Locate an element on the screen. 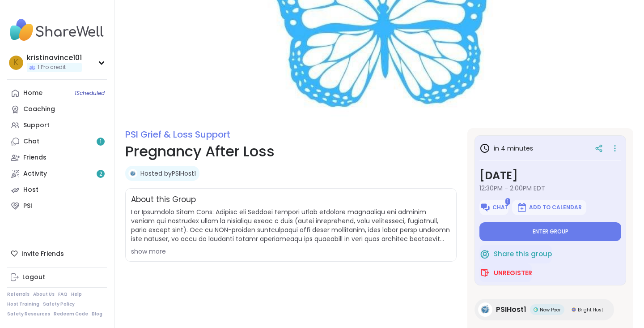 The height and width of the screenshot is (328, 644). span: Lor Ipsumdolo Sitam Cons: Adipisc eli Seddoei tempori utlab etdolore magnaaliqu eni adminim venia... is located at coordinates (291, 225).